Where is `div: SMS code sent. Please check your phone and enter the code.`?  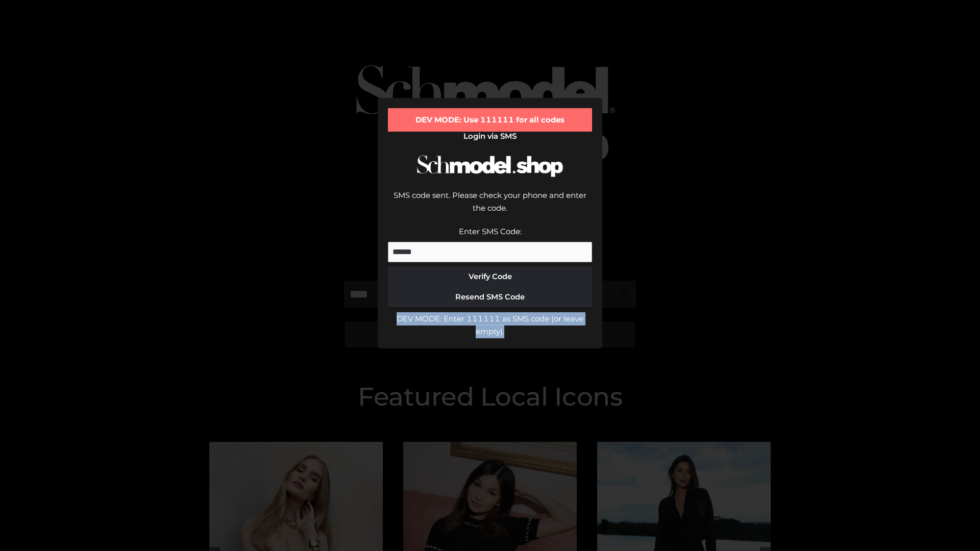 div: SMS code sent. Please check your phone and enter the code. is located at coordinates (490, 207).